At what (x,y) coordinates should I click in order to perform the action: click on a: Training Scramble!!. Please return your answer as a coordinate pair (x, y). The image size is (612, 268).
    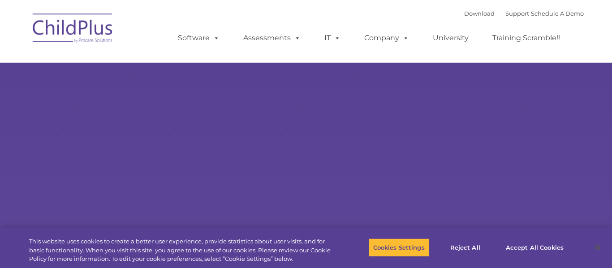
    Looking at the image, I should click on (526, 38).